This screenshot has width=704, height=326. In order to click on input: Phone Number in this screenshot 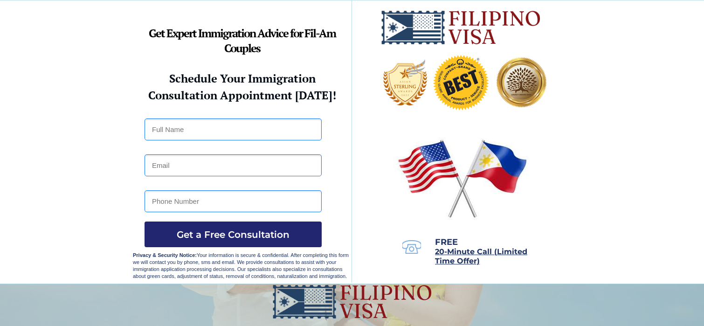, I will do `click(233, 201)`.